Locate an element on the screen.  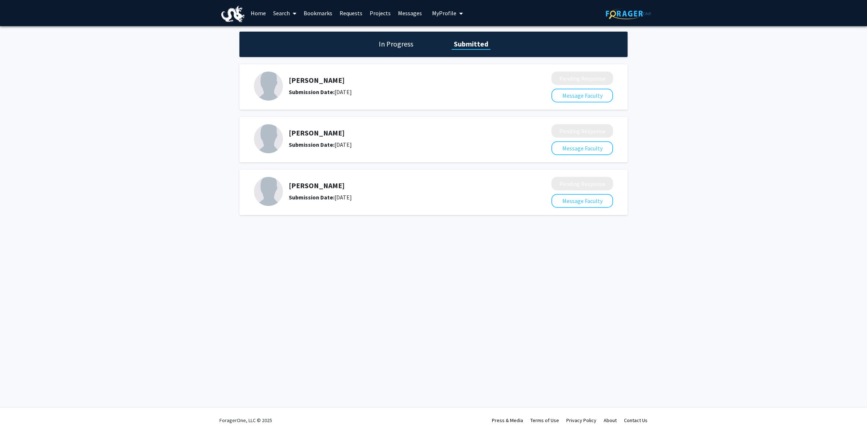
a: Contact Us is located at coordinates (636, 420).